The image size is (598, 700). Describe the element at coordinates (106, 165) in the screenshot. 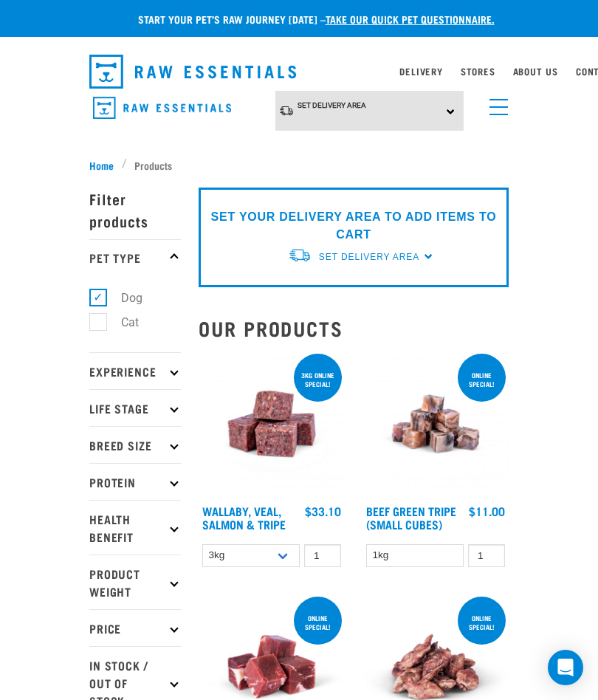

I see `a: Home` at that location.